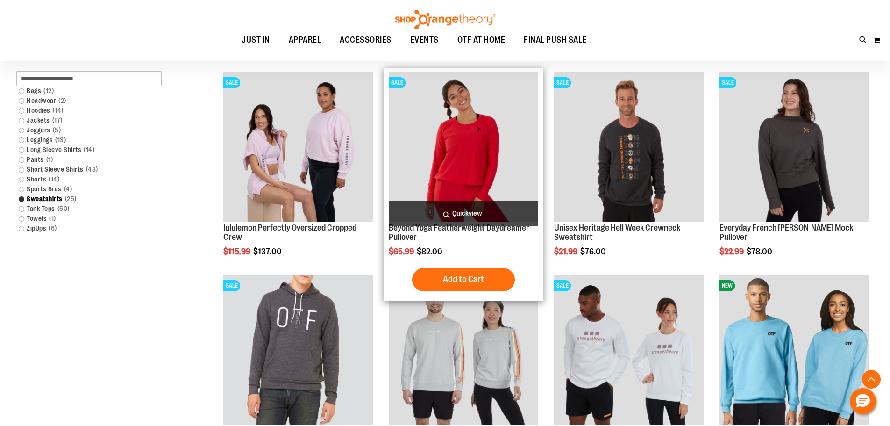 The width and height of the screenshot is (890, 426). I want to click on a: Quickview, so click(463, 213).